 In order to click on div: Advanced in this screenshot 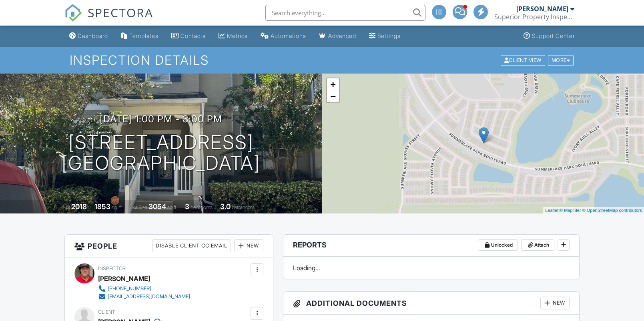, I will do `click(342, 36)`.